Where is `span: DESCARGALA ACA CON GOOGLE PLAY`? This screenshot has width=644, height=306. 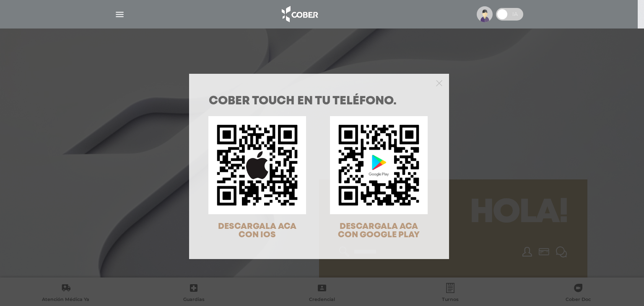
span: DESCARGALA ACA CON GOOGLE PLAY is located at coordinates (378, 230).